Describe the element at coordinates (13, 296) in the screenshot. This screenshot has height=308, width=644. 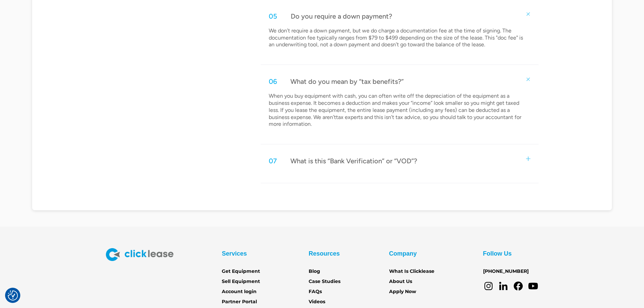
I see `img: Revisit consent button` at that location.